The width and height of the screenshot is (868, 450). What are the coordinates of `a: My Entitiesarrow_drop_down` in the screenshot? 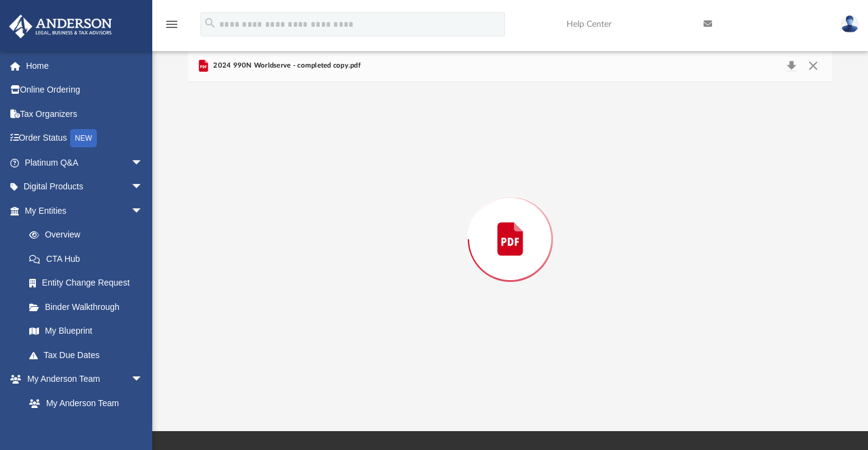 It's located at (85, 211).